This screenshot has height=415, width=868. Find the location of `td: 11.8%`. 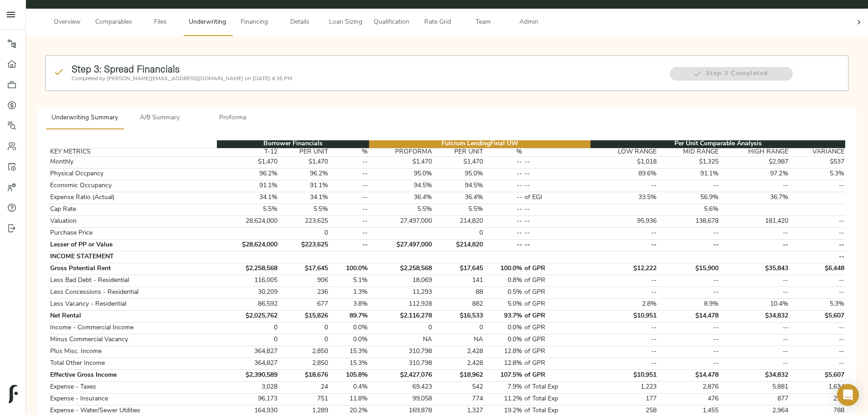

td: 11.8% is located at coordinates (349, 399).